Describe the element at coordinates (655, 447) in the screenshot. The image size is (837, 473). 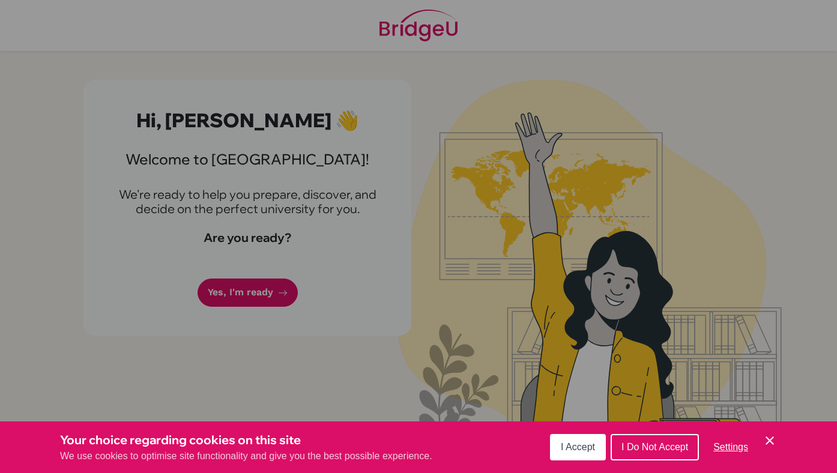
I see `span: I Do Not Accept` at that location.